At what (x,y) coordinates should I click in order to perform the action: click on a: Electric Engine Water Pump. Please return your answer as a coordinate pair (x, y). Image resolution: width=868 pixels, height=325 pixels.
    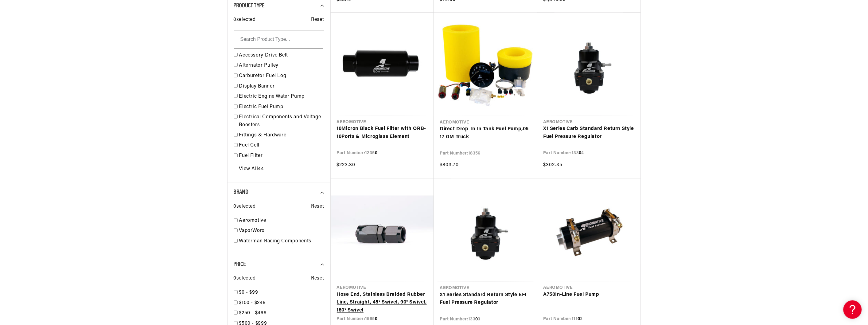
    Looking at the image, I should click on (282, 97).